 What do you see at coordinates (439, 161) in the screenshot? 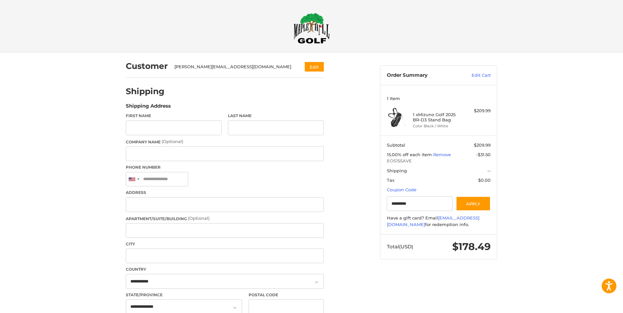
I see `span: EOS15SAVE` at bounding box center [439, 161].